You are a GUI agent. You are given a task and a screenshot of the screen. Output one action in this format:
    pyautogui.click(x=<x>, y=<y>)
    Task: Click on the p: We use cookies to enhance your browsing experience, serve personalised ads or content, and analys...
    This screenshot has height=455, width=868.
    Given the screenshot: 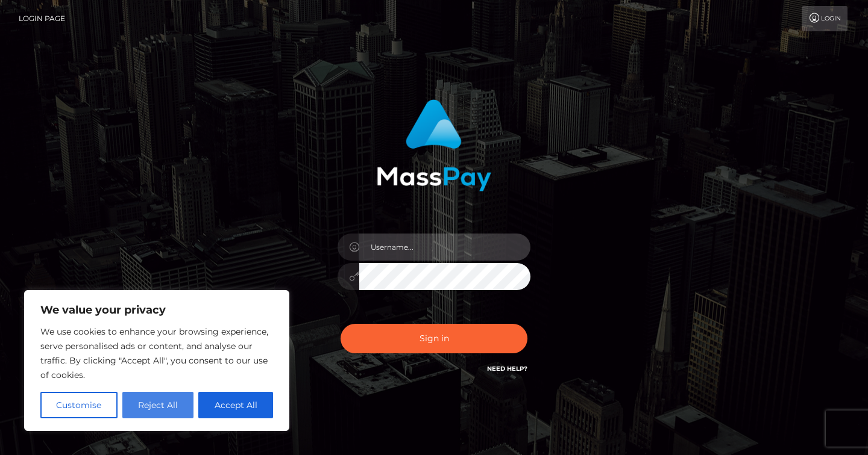 What is the action you would take?
    pyautogui.click(x=156, y=354)
    